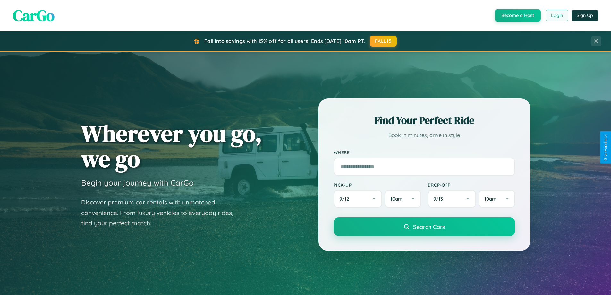 The height and width of the screenshot is (295, 611). Describe the element at coordinates (452, 198) in the screenshot. I see `button: 9/13` at that location.